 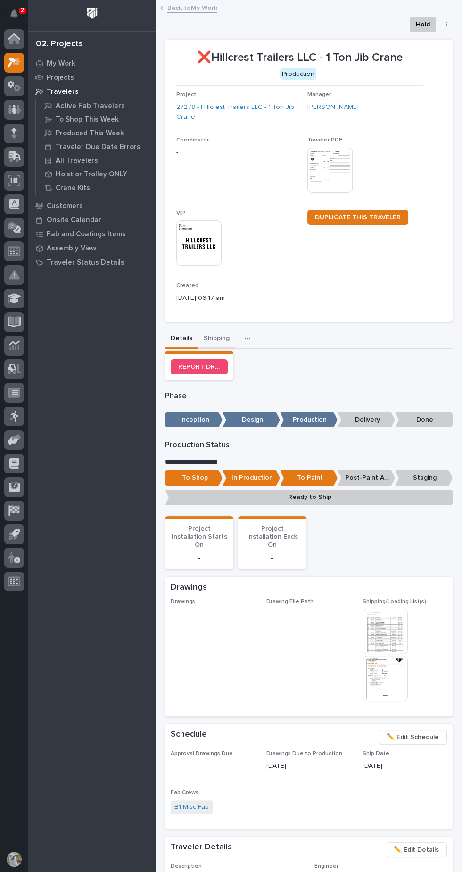 What do you see at coordinates (304, 754) in the screenshot?
I see `span: Drawings Due to Production` at bounding box center [304, 754].